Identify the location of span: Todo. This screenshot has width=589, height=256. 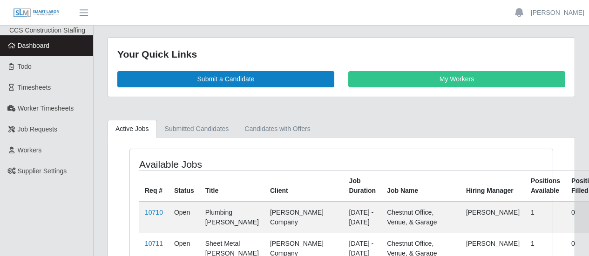
(25, 67).